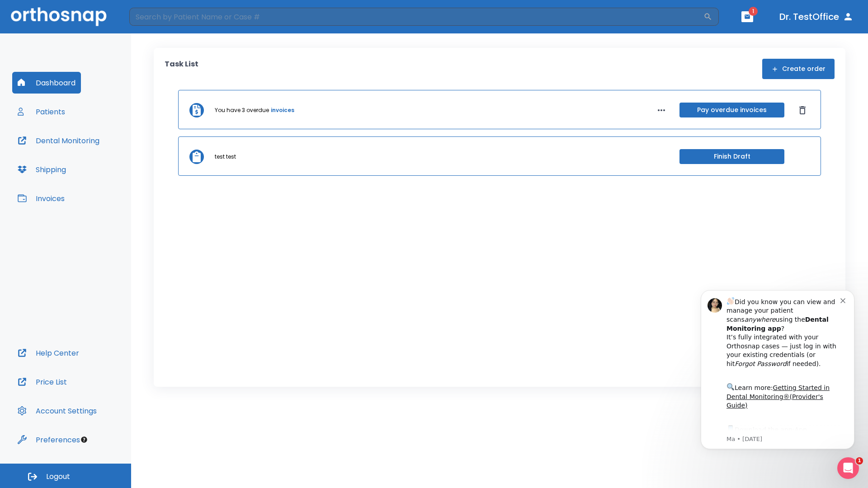 Image resolution: width=868 pixels, height=488 pixels. What do you see at coordinates (48, 353) in the screenshot?
I see `a: Help Center` at bounding box center [48, 353].